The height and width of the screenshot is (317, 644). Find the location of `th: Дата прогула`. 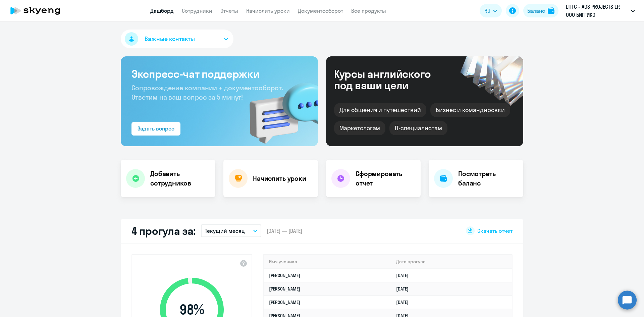

th: Дата прогула is located at coordinates (451, 262).